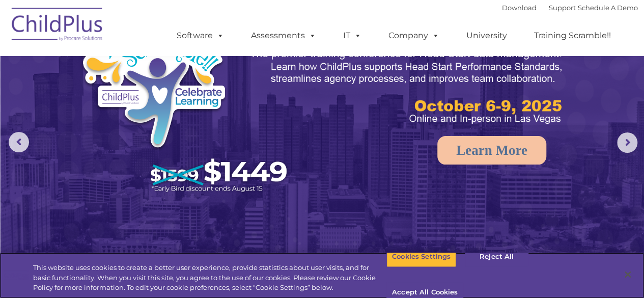 Image resolution: width=644 pixels, height=298 pixels. Describe the element at coordinates (414, 36) in the screenshot. I see `a: Company` at that location.